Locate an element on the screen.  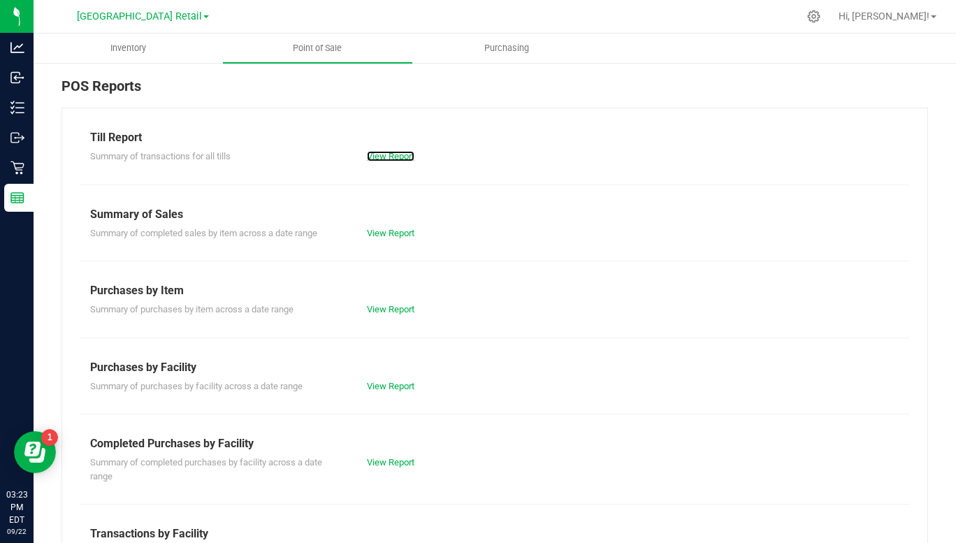
span: Purchasing is located at coordinates (506, 48).